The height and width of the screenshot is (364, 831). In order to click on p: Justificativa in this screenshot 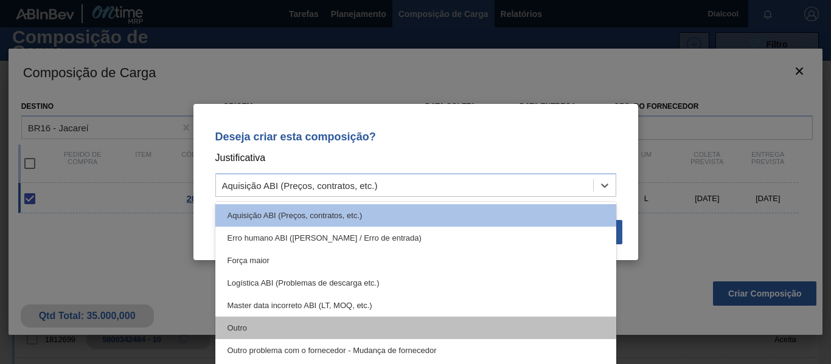, I will do `click(416, 158)`.